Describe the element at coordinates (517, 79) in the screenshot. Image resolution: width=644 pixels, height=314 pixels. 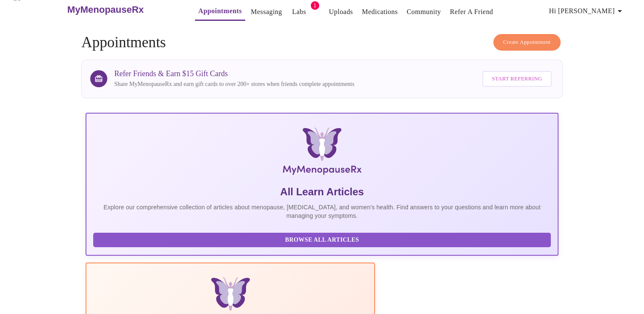
I see `a: Start Referring` at that location.